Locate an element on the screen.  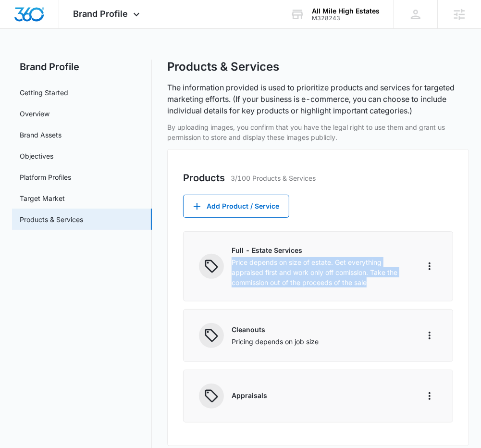
div: account id is located at coordinates (345, 18).